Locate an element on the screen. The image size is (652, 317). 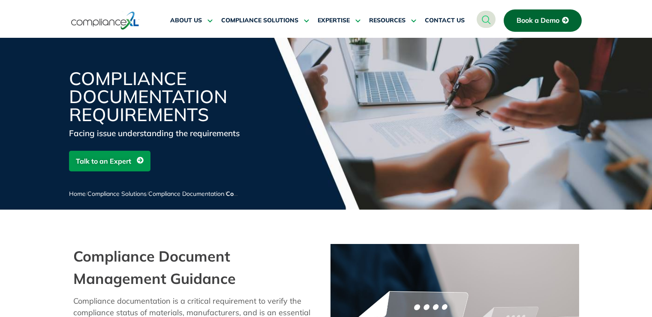
span: Compliance Documentation Requirements is located at coordinates (287, 193).